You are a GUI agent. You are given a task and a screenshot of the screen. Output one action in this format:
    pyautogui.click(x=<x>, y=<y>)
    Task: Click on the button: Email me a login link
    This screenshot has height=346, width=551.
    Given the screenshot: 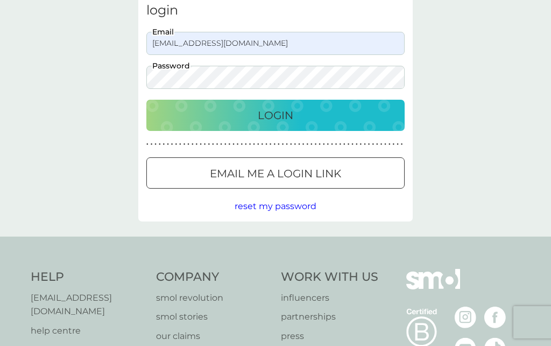 What is the action you would take?
    pyautogui.click(x=276, y=173)
    